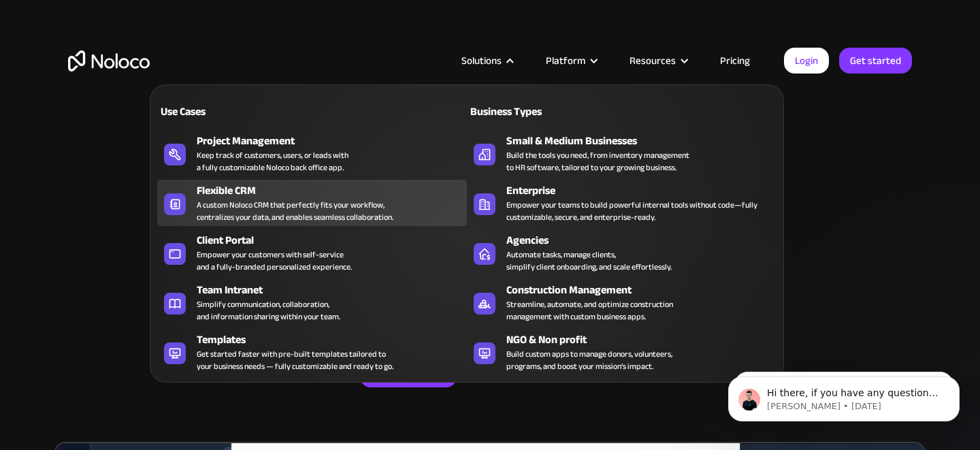  I want to click on div: Enterprise, so click(644, 191).